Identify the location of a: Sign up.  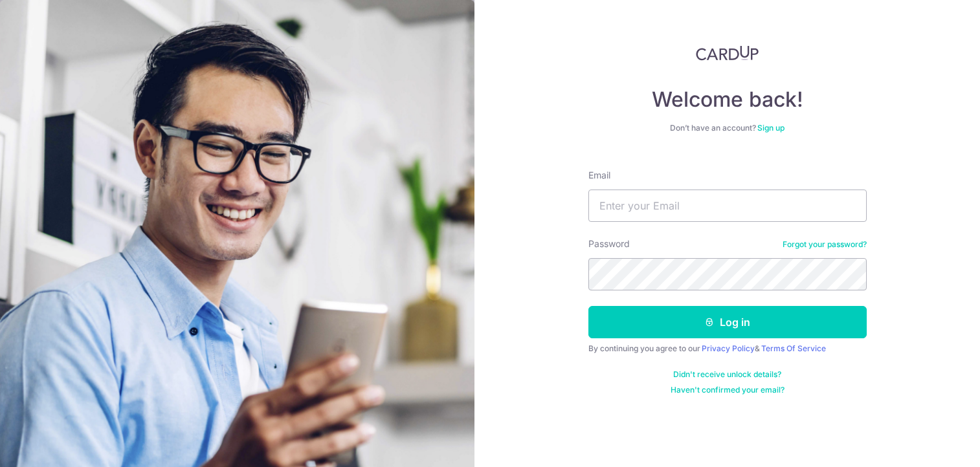
(771, 128).